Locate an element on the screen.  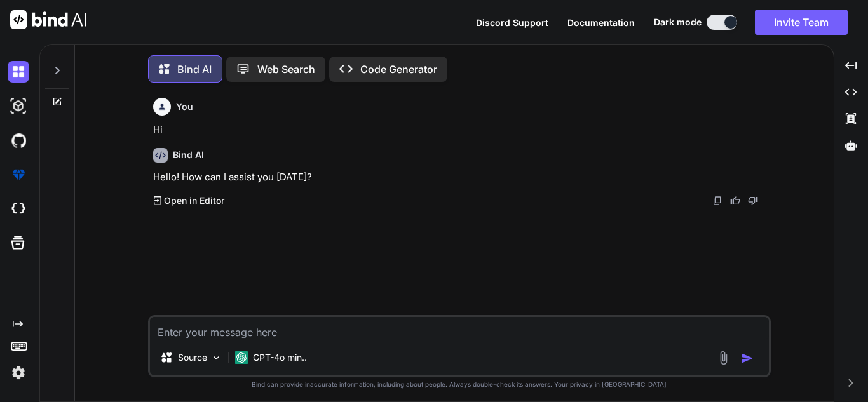
img: cloudideIcon is located at coordinates (18, 209).